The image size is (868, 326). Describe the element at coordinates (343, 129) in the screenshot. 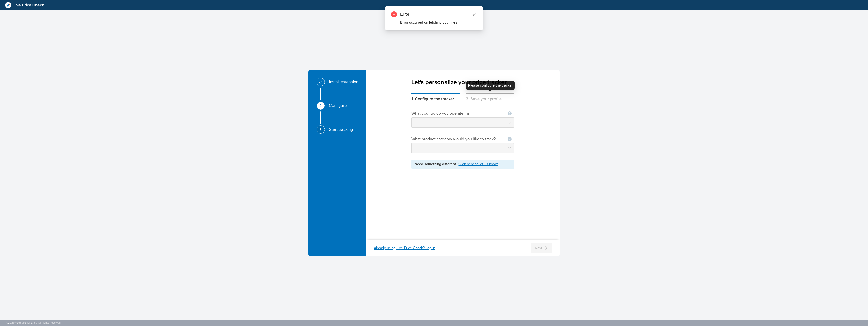

I see `div: Start tracking` at that location.